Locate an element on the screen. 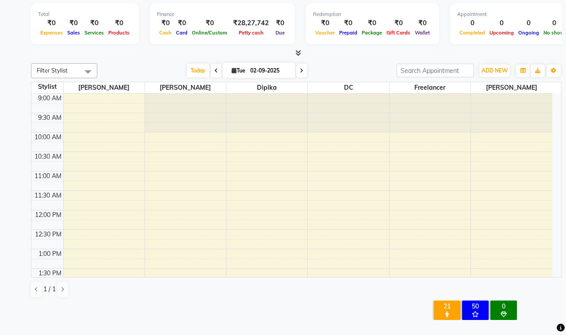 The width and height of the screenshot is (566, 335). div: 9:00 AM is located at coordinates (49, 98).